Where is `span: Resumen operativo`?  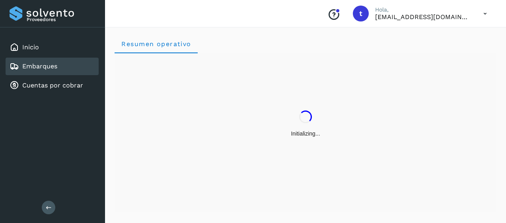
span: Resumen operativo is located at coordinates (156, 44).